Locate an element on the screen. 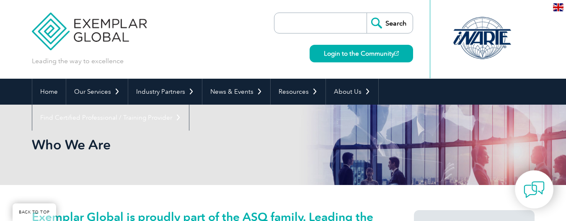 The height and width of the screenshot is (221, 566). a: Login to the Community is located at coordinates (361, 54).